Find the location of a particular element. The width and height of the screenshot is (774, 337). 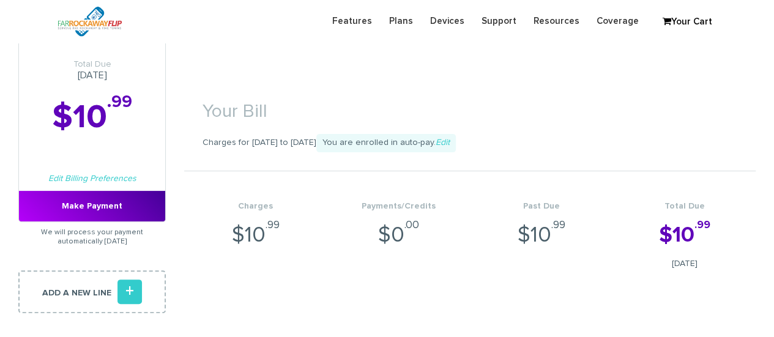

a: Devices is located at coordinates (448, 21).